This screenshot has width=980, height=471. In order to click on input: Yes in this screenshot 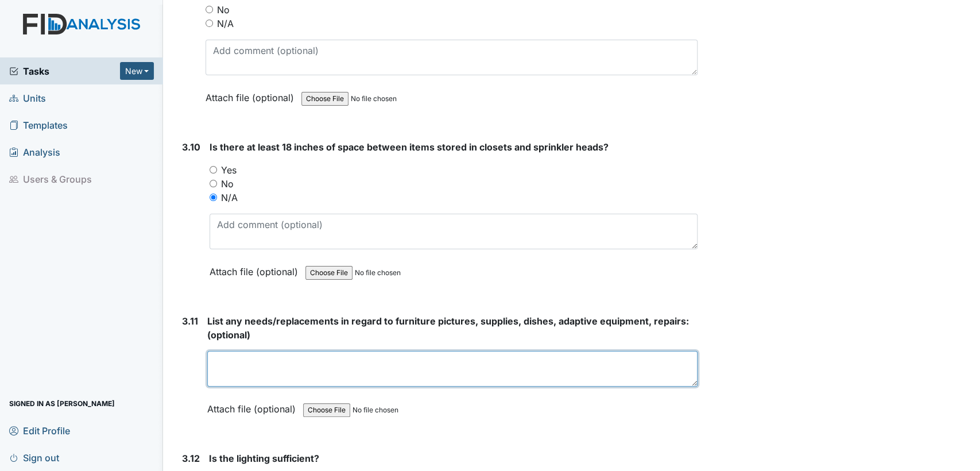, I will do `click(213, 170)`.